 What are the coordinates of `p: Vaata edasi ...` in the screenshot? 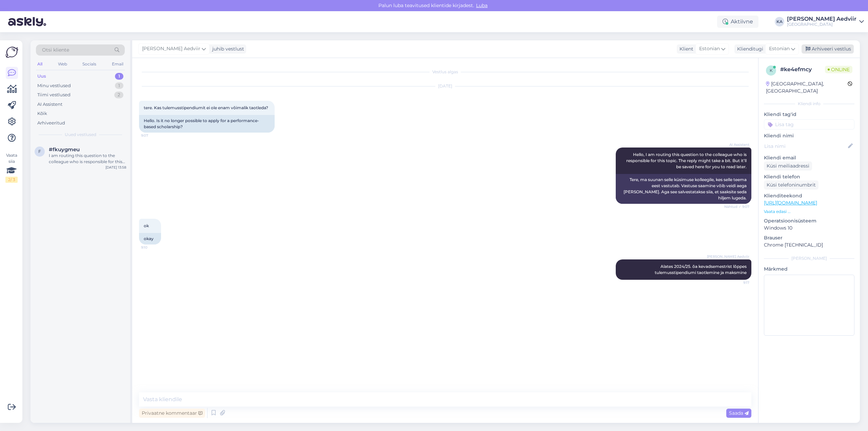 It's located at (809, 211).